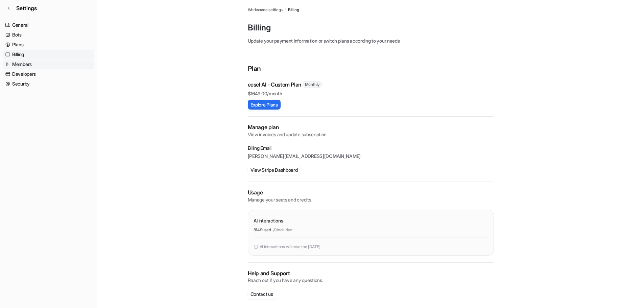 This screenshot has height=308, width=644. Describe the element at coordinates (371, 40) in the screenshot. I see `p: Update your payment information or switch plans according to your needs` at that location.